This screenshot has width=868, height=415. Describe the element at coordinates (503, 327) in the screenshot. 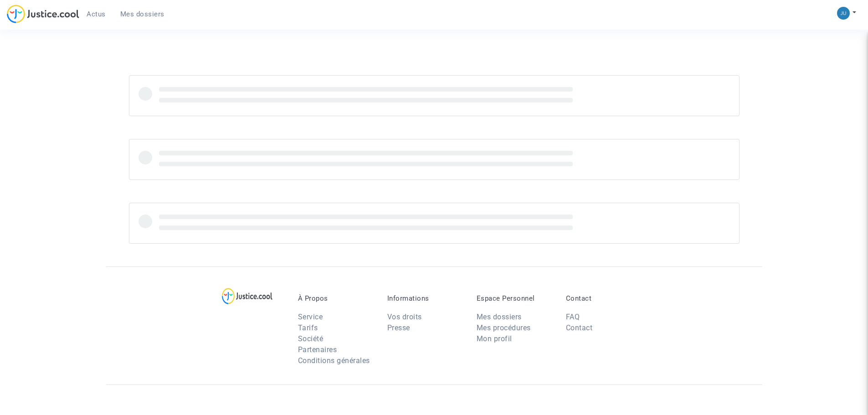

I see `a: Mes procédures` at that location.